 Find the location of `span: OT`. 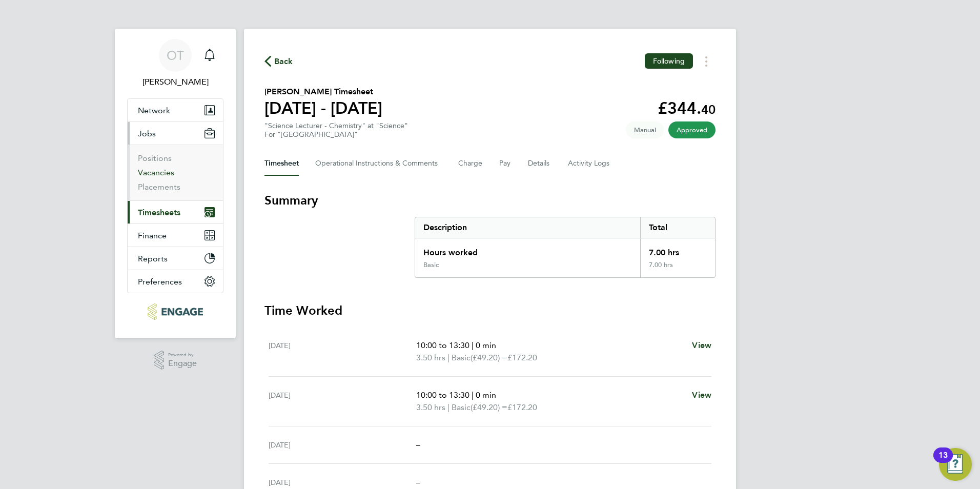

span: OT is located at coordinates (175, 56).